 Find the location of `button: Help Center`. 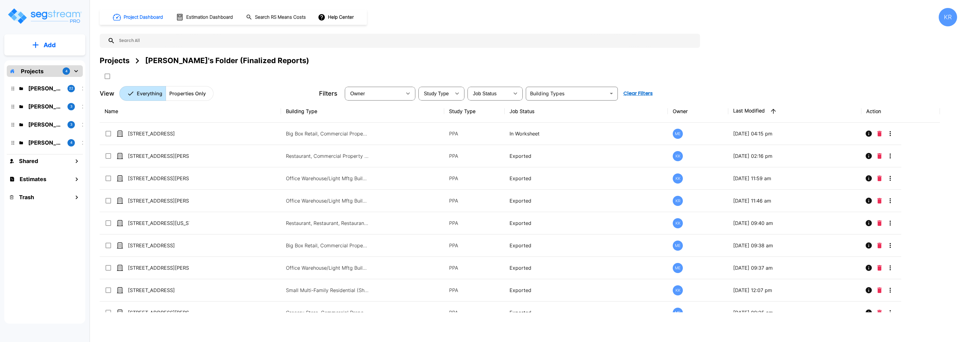

button: Help Center is located at coordinates (336, 17).